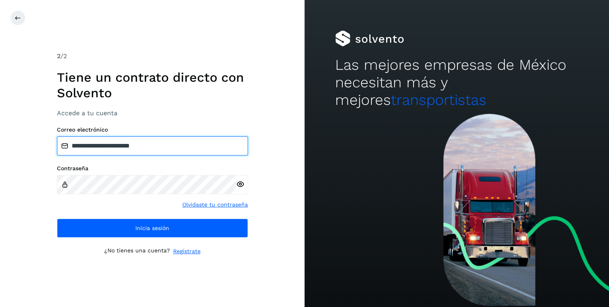  What do you see at coordinates (187, 251) in the screenshot?
I see `a: Regístrate` at bounding box center [187, 251].